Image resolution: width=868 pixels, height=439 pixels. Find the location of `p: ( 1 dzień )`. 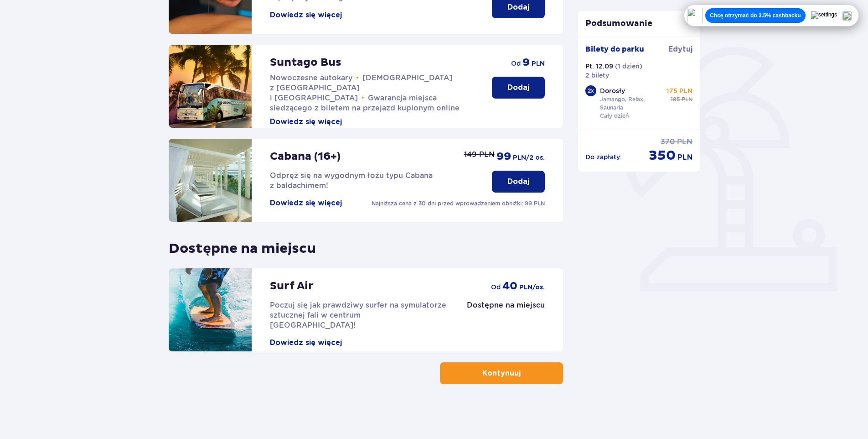

p: ( 1 dzień ) is located at coordinates (629, 66).